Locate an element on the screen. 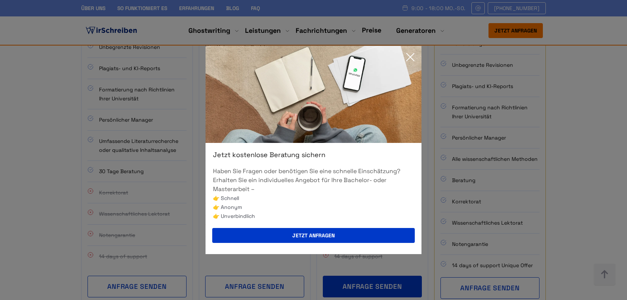 The image size is (627, 300). li: 👉 Anonym is located at coordinates (314, 207).